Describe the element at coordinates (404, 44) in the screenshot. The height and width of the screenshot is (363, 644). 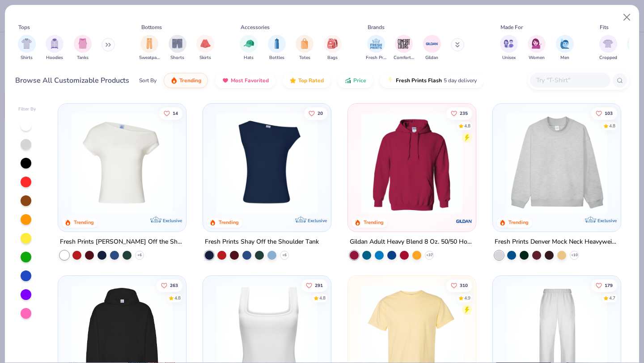
I see `img: Comfort Colors Image` at that location.